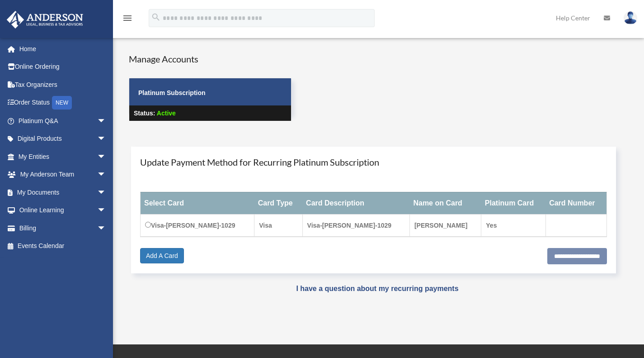  What do you see at coordinates (377, 288) in the screenshot?
I see `a: I have a question about my recurring payments` at bounding box center [377, 288].